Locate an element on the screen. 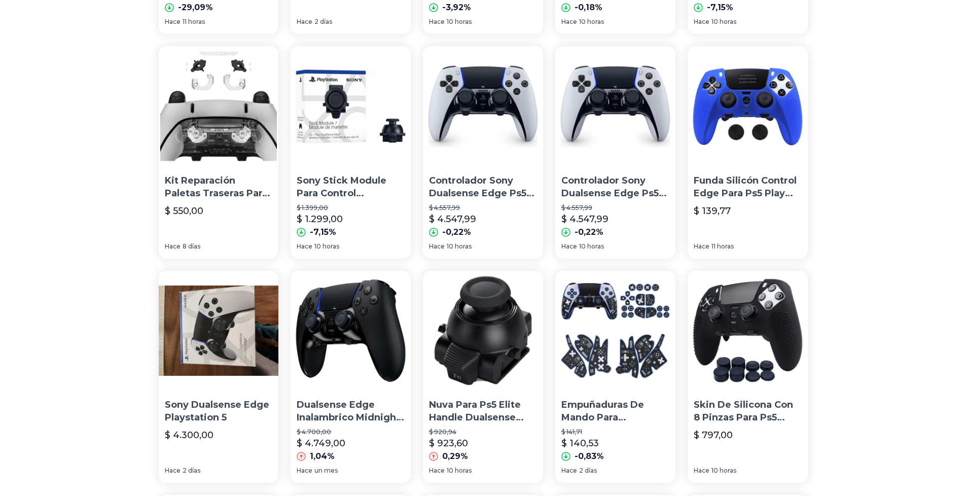 The image size is (966, 496). p: $ 4.749,00 is located at coordinates (321, 443).